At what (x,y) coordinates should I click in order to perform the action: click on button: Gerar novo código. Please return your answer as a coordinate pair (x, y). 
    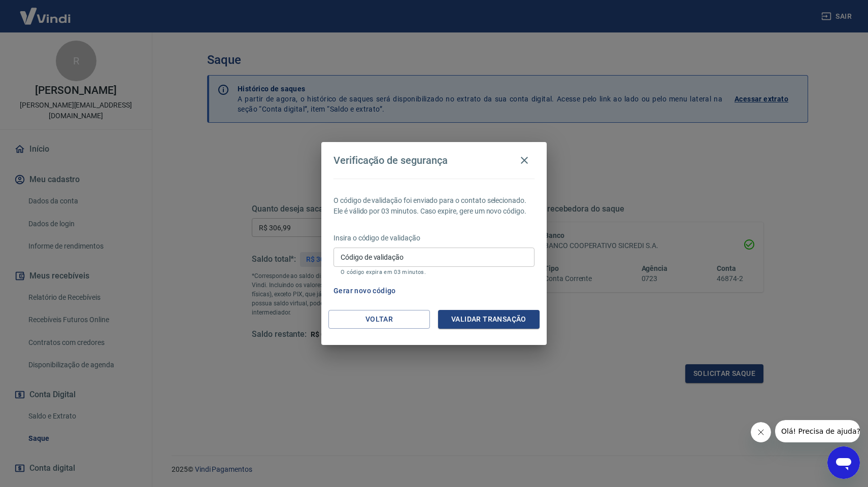
    Looking at the image, I should click on (365, 291).